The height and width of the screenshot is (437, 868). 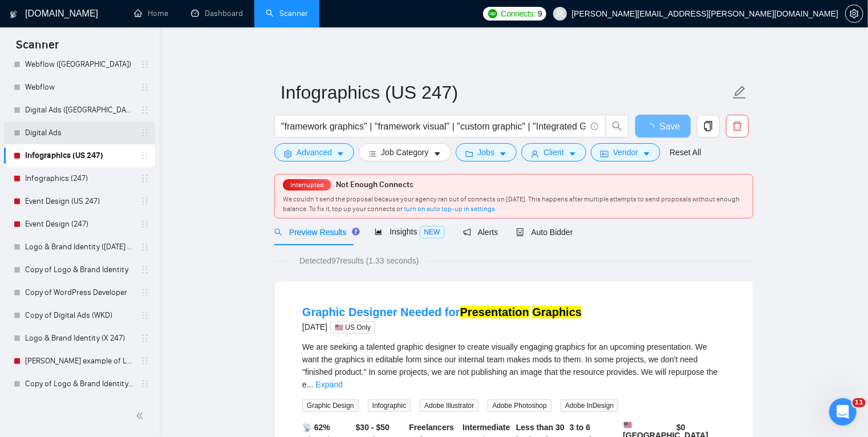 I want to click on span: NEW, so click(x=432, y=233).